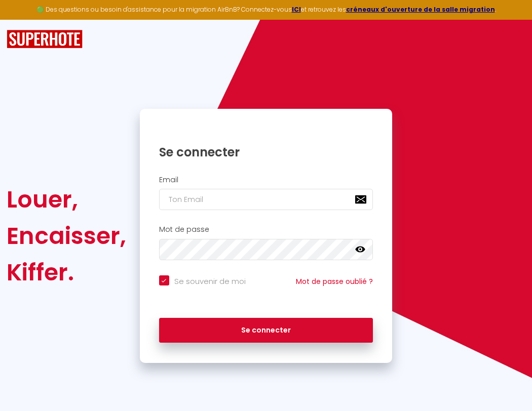  I want to click on input: Ton Email, so click(266, 199).